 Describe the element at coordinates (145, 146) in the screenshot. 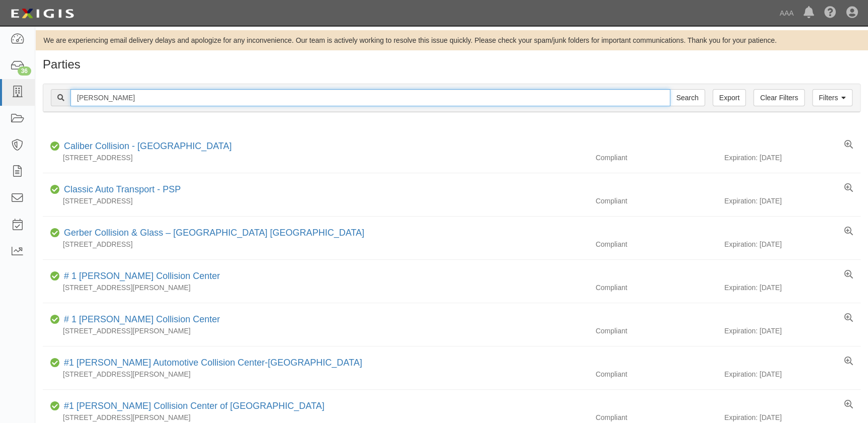

I see `div: Caliber Collision - Gainesville` at that location.